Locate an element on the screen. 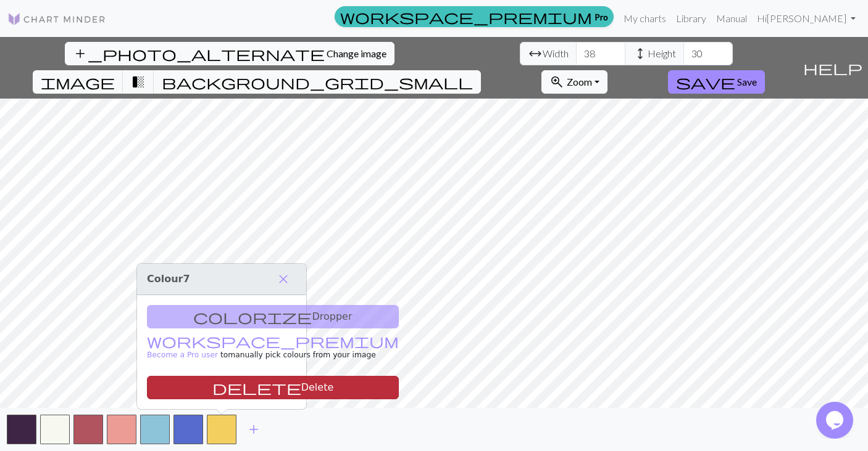 This screenshot has height=451, width=868. span: Height is located at coordinates (662, 54).